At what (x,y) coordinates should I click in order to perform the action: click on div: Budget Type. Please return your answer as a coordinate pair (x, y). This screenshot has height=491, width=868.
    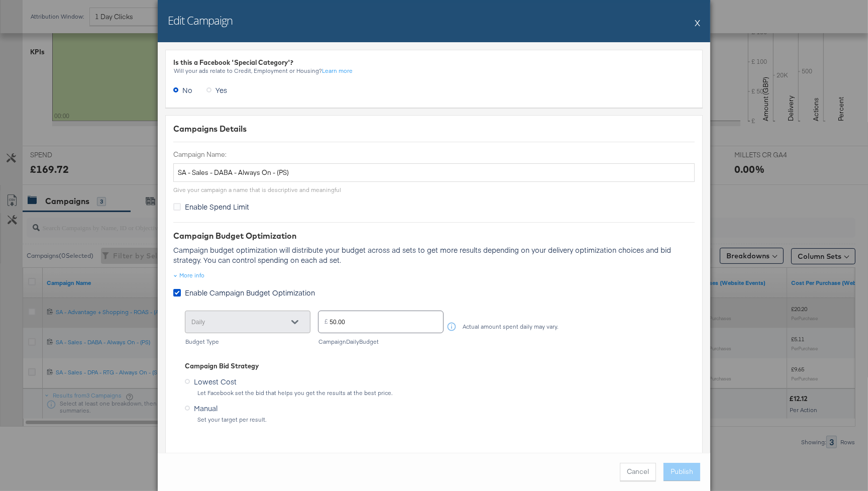
    Looking at the image, I should click on (251, 342).